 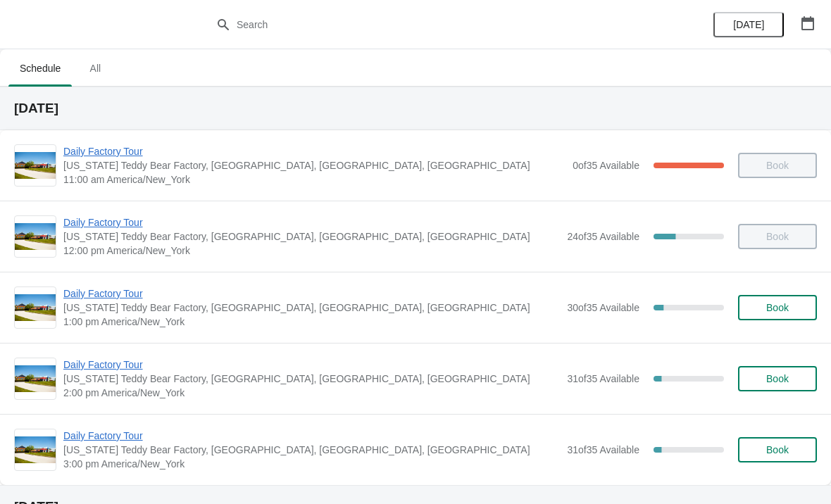 What do you see at coordinates (311, 322) in the screenshot?
I see `span: 1:00 pm America/New_York` at bounding box center [311, 322].